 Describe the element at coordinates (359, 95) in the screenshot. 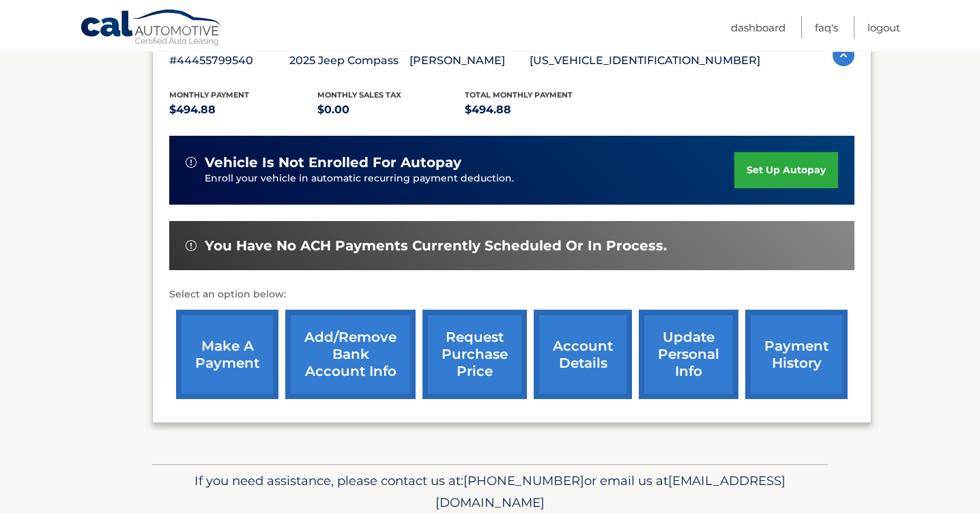

I see `span: Monthly sales Tax` at that location.